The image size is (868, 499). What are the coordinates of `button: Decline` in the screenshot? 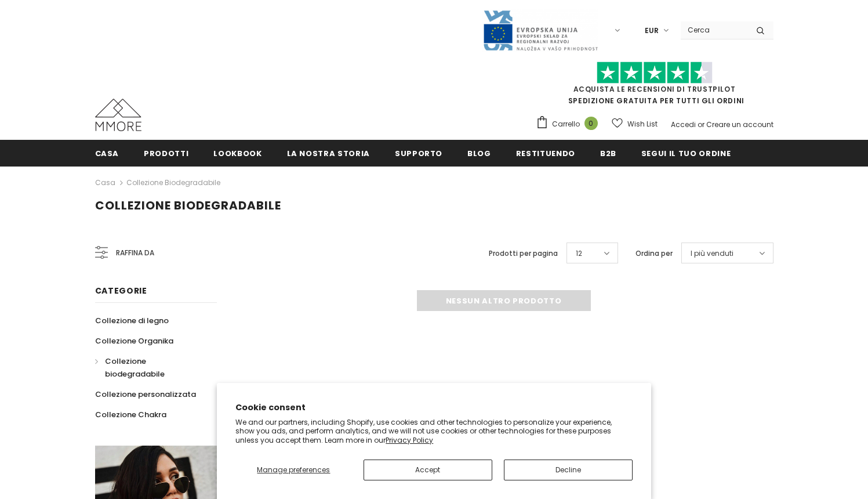 It's located at (568, 470).